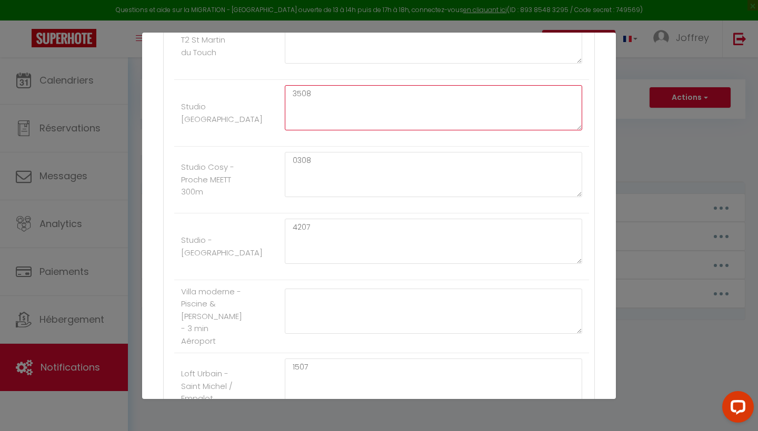  I want to click on button: Open LiveChat chat widget, so click(24, 20).